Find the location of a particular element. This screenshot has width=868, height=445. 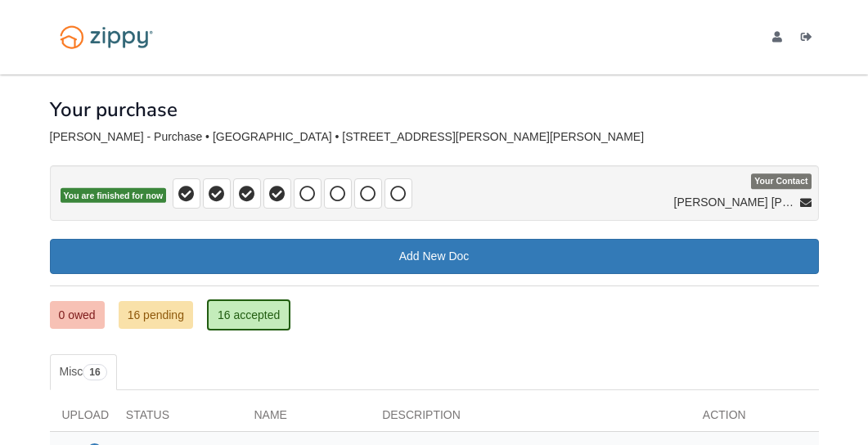

a: 16 accepted is located at coordinates (249, 314).